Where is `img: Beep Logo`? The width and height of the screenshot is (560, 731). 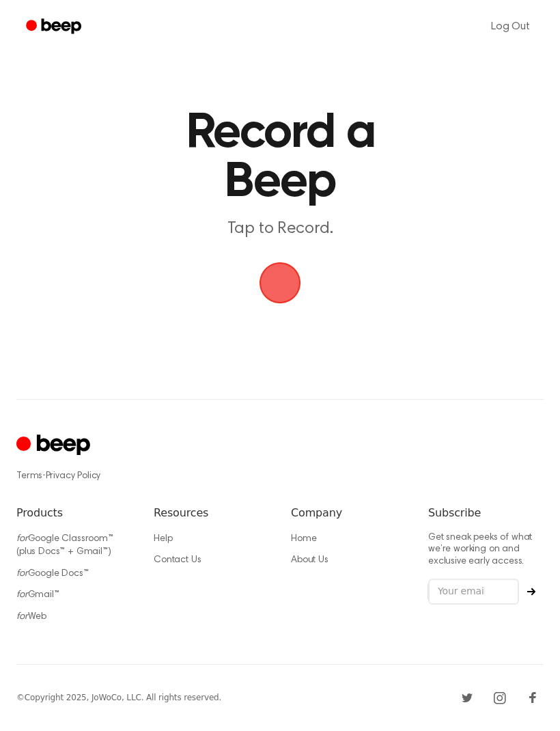
img: Beep Logo is located at coordinates (280, 283).